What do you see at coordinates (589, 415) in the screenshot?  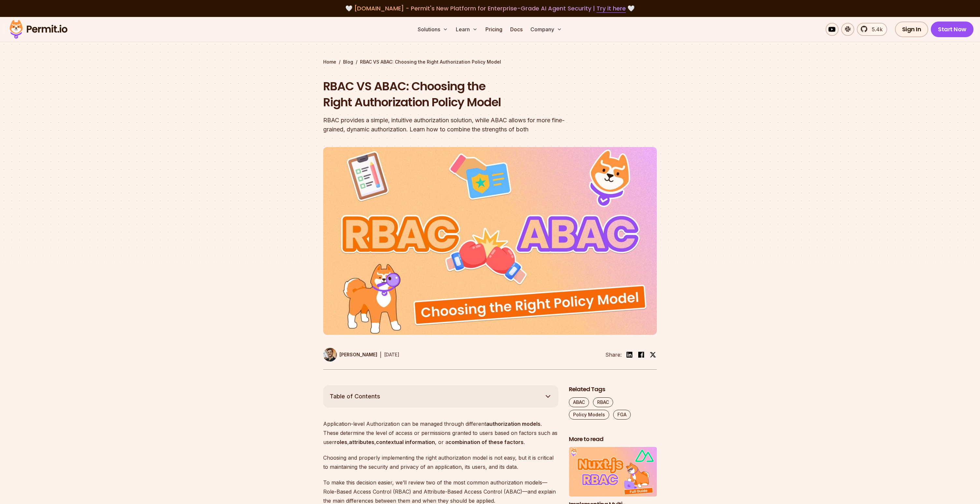 I see `a: Policy Models` at bounding box center [589, 415].